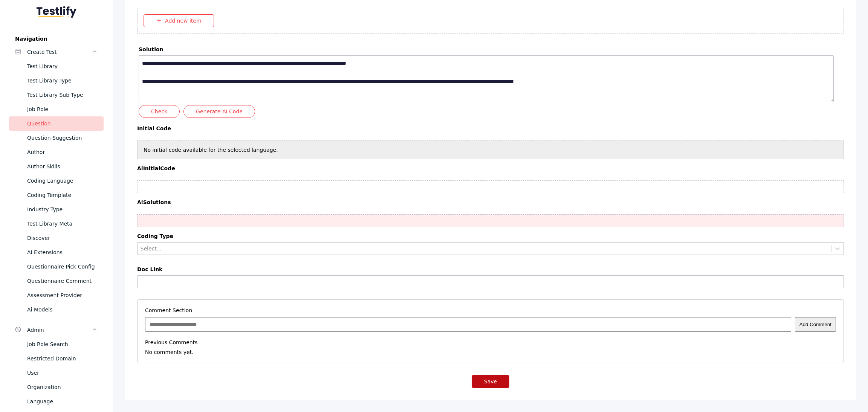  Describe the element at coordinates (57, 12) in the screenshot. I see `img: Testlify - Backoffice` at that location.